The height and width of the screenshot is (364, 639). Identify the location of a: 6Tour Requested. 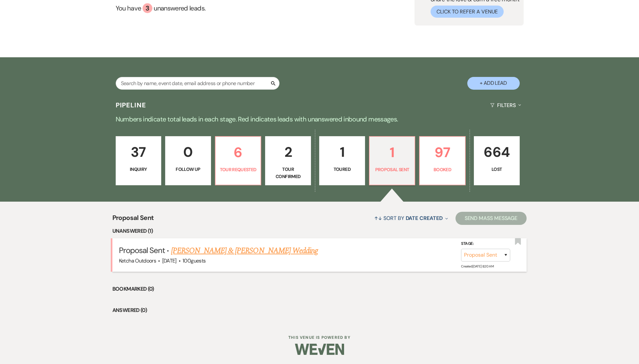
(238, 161).